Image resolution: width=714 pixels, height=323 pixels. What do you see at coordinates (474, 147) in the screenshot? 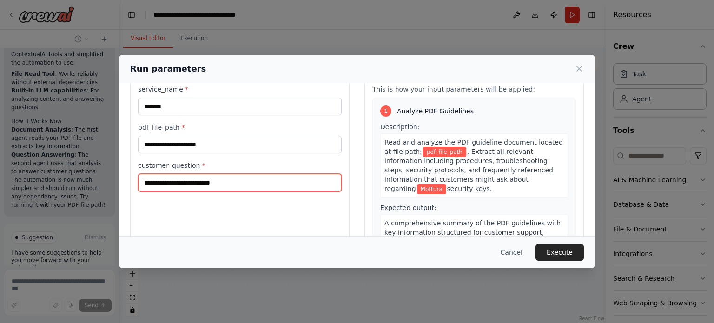
I see `span: Read and analyze the PDF guideline document located at file path:` at bounding box center [474, 147].